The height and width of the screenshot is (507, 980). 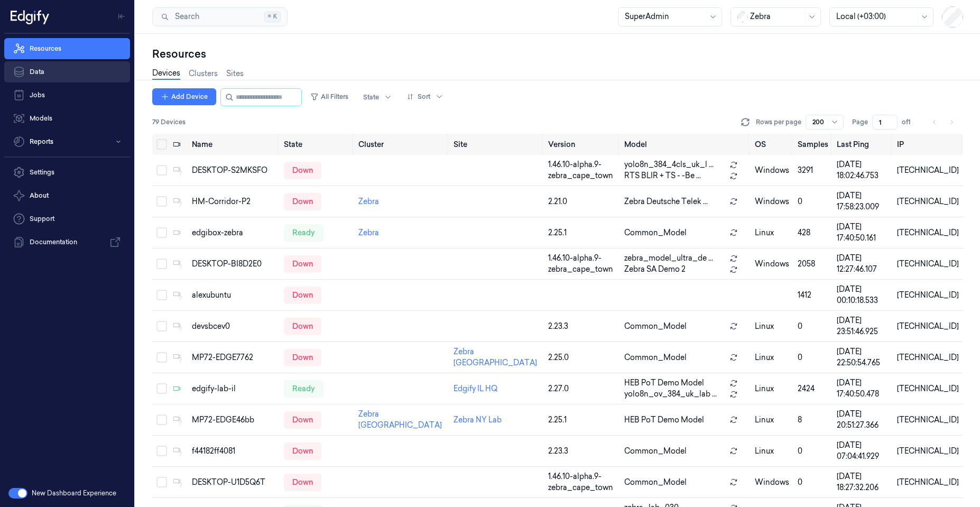 I want to click on div: 2.27.0, so click(x=581, y=388).